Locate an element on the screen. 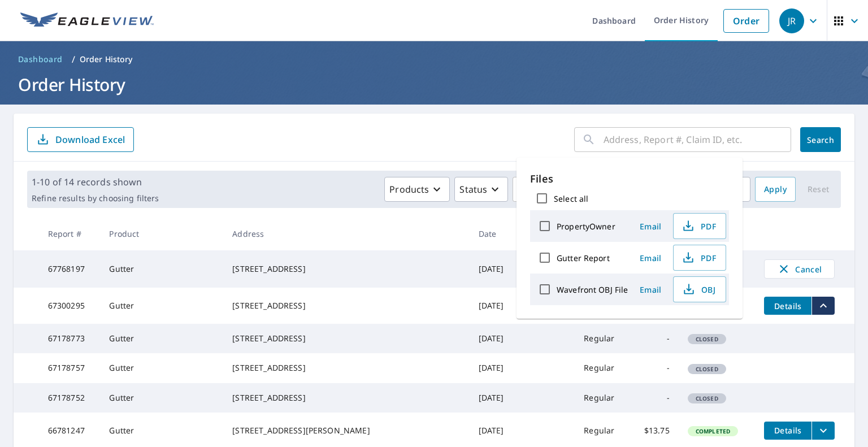  p: Refine results by choosing filters is located at coordinates (95, 199).